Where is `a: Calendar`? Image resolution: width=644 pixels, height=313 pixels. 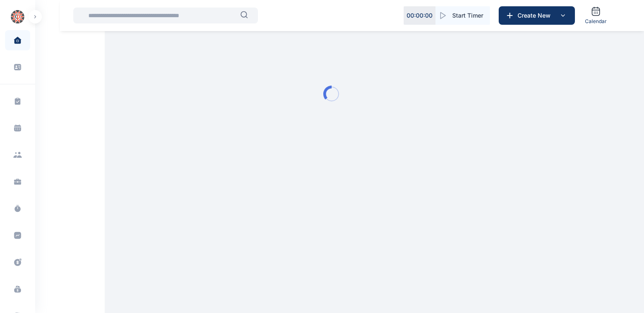
a: Calendar is located at coordinates (596, 16).